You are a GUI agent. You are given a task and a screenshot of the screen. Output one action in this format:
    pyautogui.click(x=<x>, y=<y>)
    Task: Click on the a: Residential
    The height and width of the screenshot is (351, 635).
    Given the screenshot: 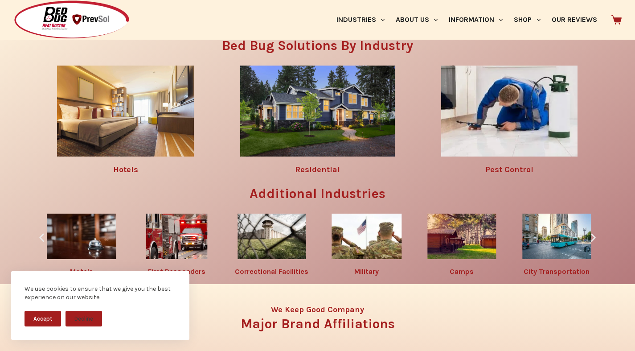 What is the action you would take?
    pyautogui.click(x=317, y=169)
    